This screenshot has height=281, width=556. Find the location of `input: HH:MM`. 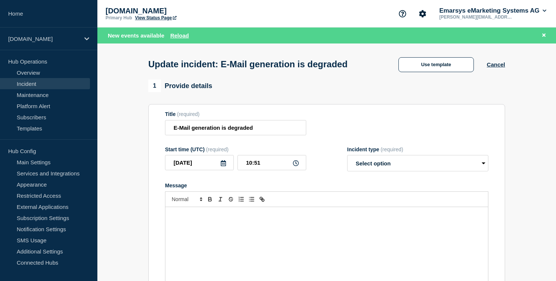

input: HH:MM is located at coordinates (272, 162).